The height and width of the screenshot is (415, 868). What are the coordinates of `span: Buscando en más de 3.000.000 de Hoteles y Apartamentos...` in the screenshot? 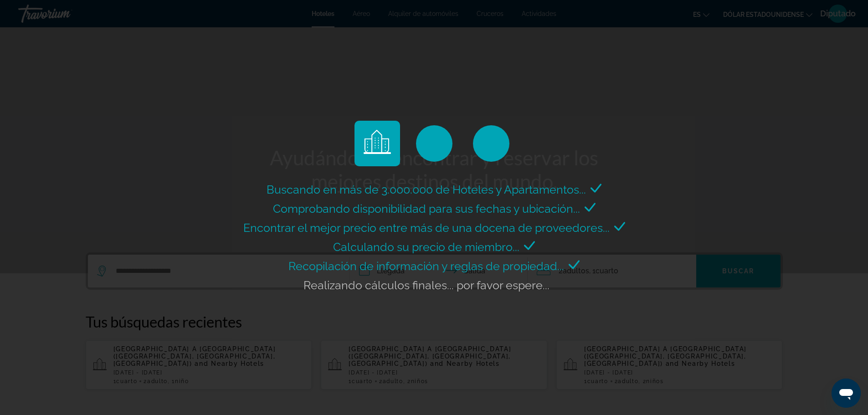 It's located at (426, 189).